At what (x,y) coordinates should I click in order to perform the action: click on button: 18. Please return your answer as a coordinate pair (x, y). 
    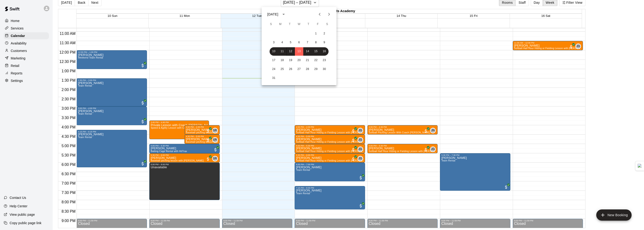
    Looking at the image, I should click on (282, 60).